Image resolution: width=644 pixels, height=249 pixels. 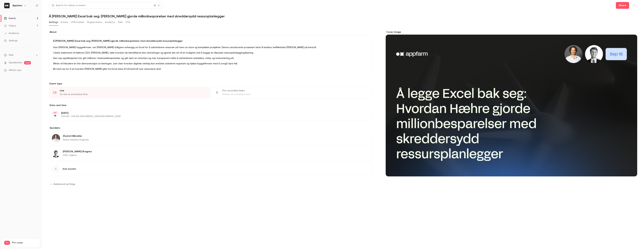 What do you see at coordinates (77, 155) in the screenshot?
I see `p: CDO, Hæhre` at bounding box center [77, 155].